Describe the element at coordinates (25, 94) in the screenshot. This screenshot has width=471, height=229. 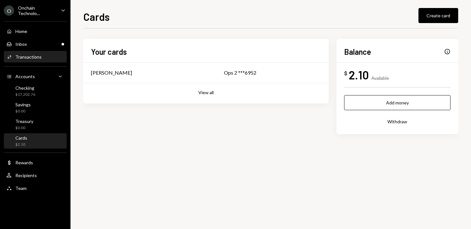
I see `div: $17,202.76` at that location.